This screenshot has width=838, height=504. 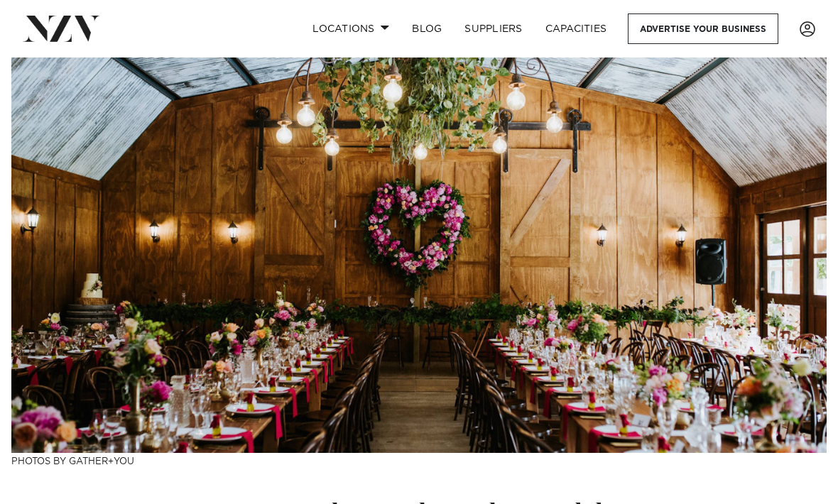 I want to click on a: Advertise your business, so click(x=703, y=29).